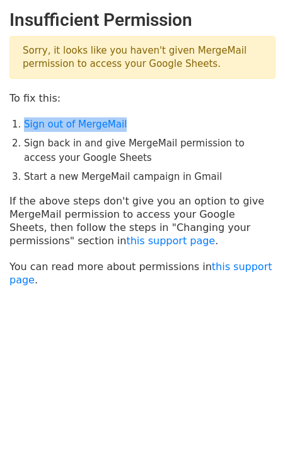 Image resolution: width=285 pixels, height=467 pixels. What do you see at coordinates (149, 177) in the screenshot?
I see `li: Start a new MergeMail campaign in Gmail` at bounding box center [149, 177].